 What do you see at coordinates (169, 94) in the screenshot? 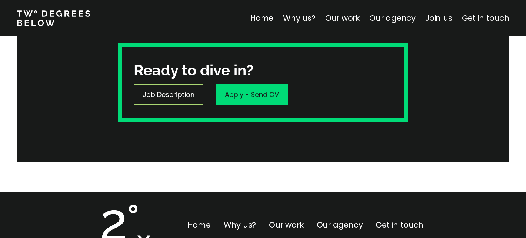
I see `p: Job Description` at bounding box center [169, 94].